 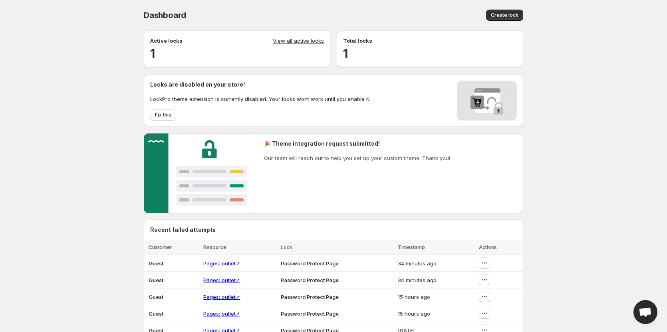 I want to click on p: Total locks, so click(x=357, y=41).